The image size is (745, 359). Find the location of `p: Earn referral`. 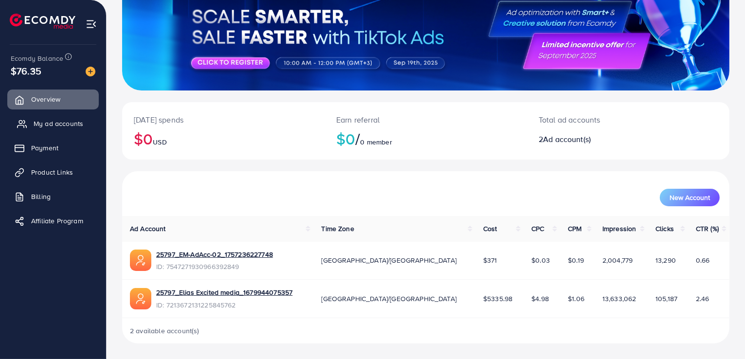

p: Earn referral is located at coordinates (426, 120).